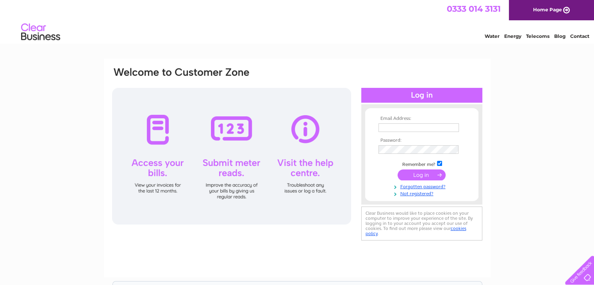 Image resolution: width=594 pixels, height=285 pixels. What do you see at coordinates (538, 36) in the screenshot?
I see `a: Telecoms` at bounding box center [538, 36].